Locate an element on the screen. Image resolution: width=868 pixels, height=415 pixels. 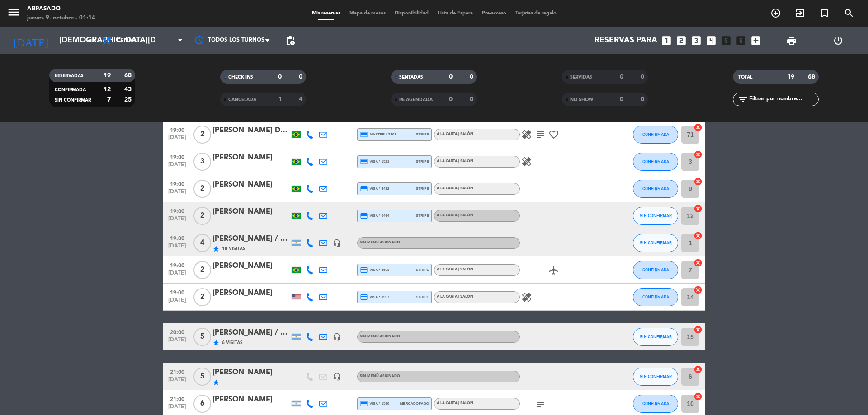
strong: 7 is located at coordinates (109, 100).